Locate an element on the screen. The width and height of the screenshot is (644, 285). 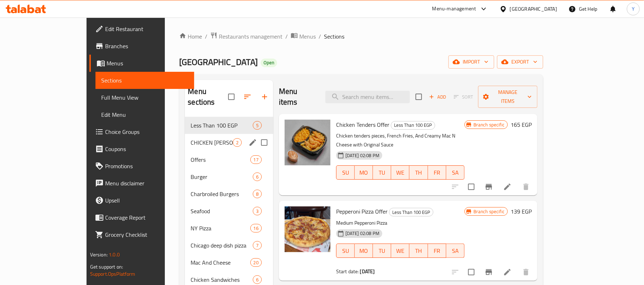
span: Add item is located at coordinates (438, 97).